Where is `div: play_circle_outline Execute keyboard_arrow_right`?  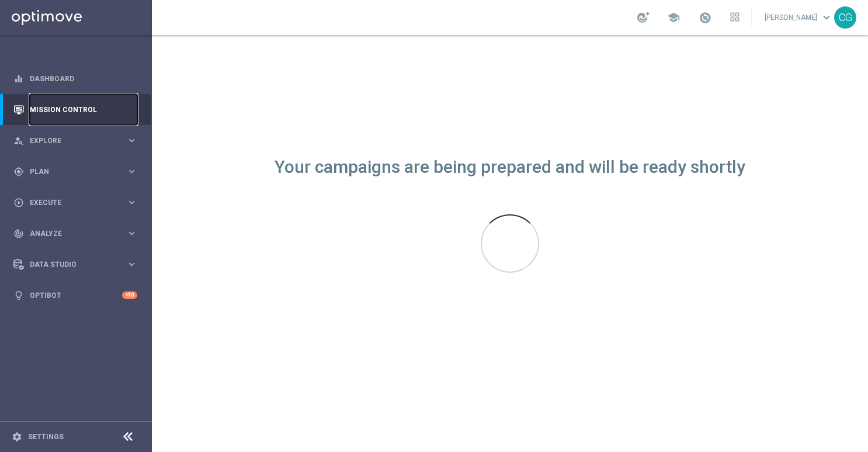 div: play_circle_outline Execute keyboard_arrow_right is located at coordinates (75, 203).